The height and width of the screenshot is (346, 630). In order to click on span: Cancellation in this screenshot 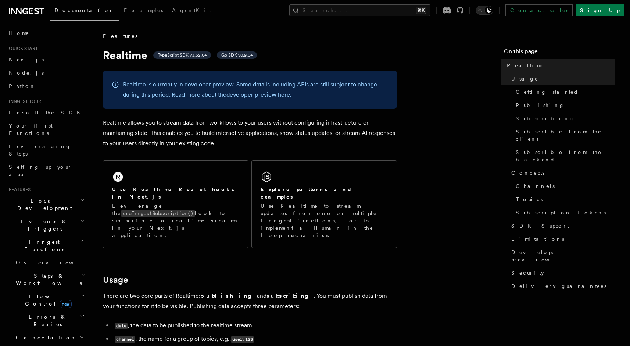, I will do `click(45, 338)`.